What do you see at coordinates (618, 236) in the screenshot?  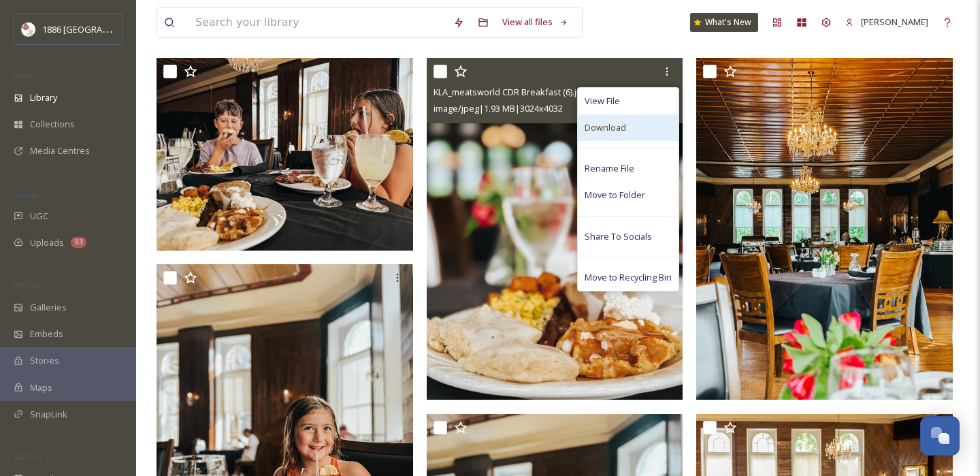 I see `span: Share To Socials` at bounding box center [618, 236].